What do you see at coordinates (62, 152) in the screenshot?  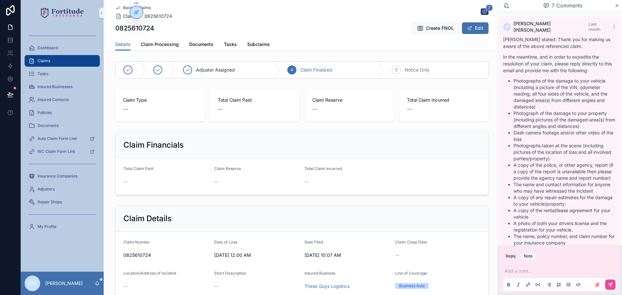 I see `a: WC Claim Form Link` at bounding box center [62, 152].